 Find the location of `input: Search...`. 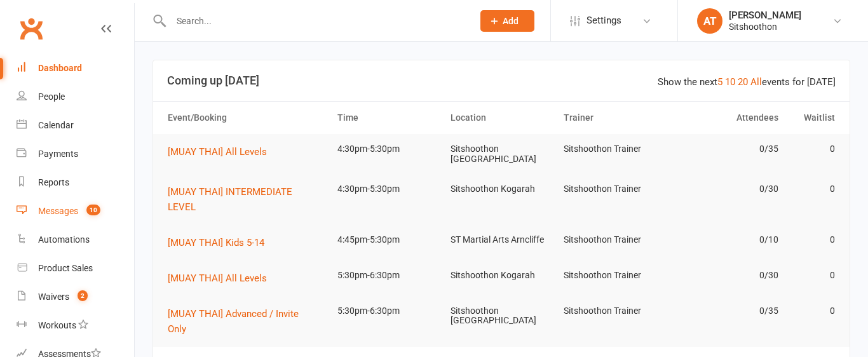

input: Search... is located at coordinates (315, 21).